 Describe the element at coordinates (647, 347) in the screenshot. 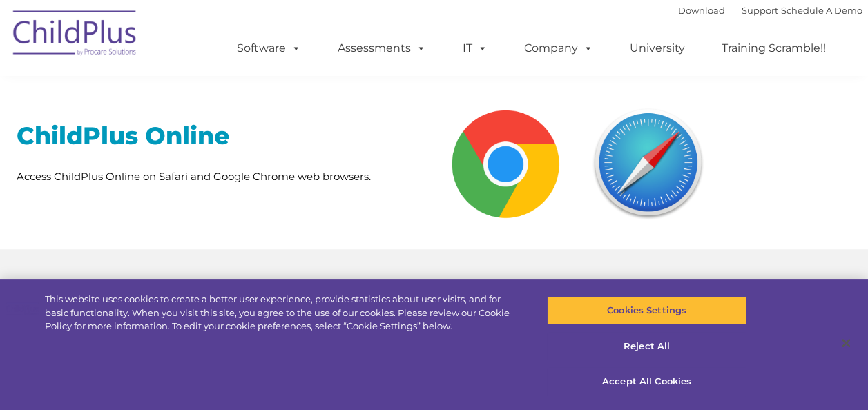

I see `button: Reject All` at that location.